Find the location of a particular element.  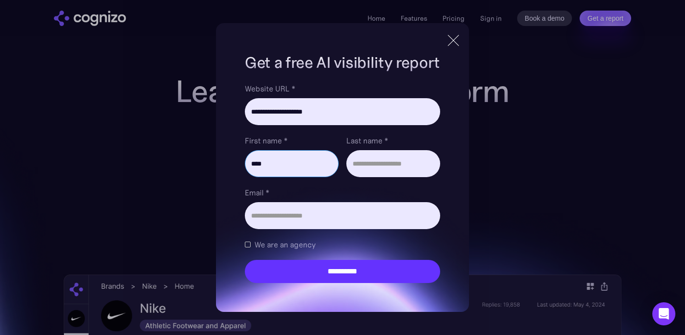

span: We are an agency is located at coordinates (285, 244).